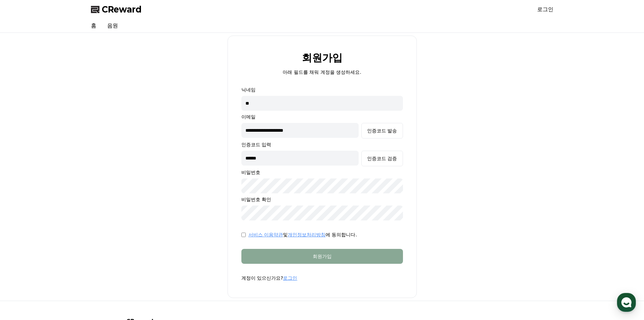  I want to click on span: CReward, so click(122, 10).